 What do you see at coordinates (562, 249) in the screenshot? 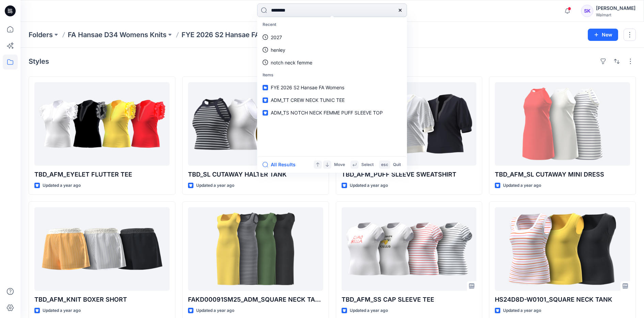
I see `a: HS24D8D-W0101_SQUARE NECK TANK` at bounding box center [562, 249].